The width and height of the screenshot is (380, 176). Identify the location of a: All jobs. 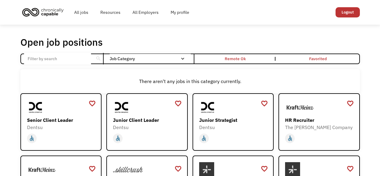
(81, 12).